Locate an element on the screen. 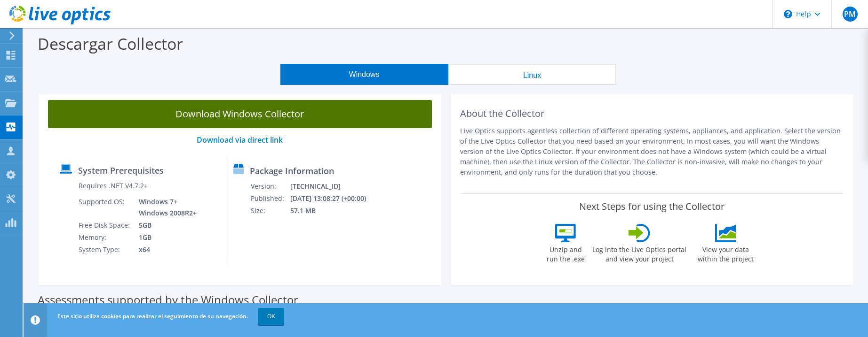 The image size is (868, 337). span: PM is located at coordinates (849, 14).